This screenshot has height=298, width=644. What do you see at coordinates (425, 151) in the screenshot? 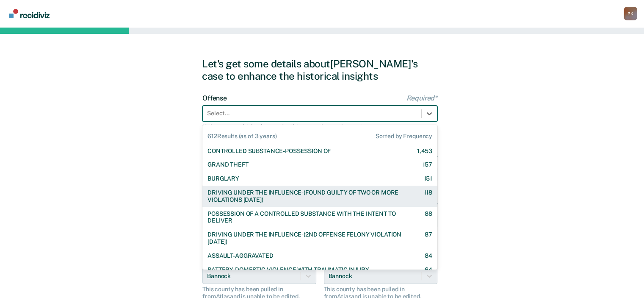
I see `div: 1,453` at bounding box center [425, 151].